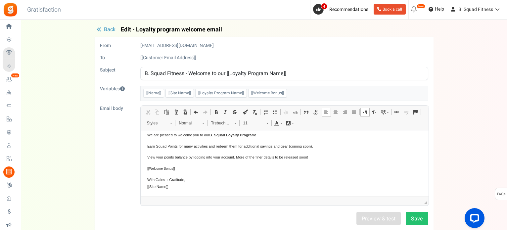 Image resolution: width=507 pixels, height=230 pixels. What do you see at coordinates (115, 70) in the screenshot?
I see `label: Subject` at bounding box center [115, 70].